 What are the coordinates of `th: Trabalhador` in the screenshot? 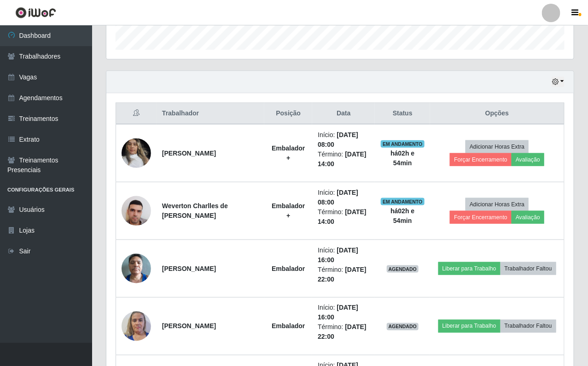 It's located at (211, 113).